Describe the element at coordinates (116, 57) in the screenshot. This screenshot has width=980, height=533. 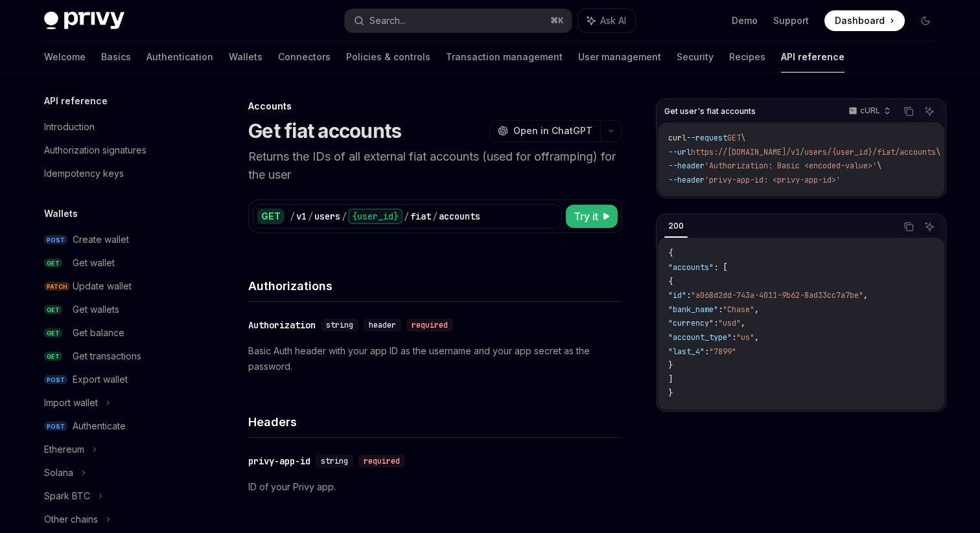
I see `a: Basics` at that location.